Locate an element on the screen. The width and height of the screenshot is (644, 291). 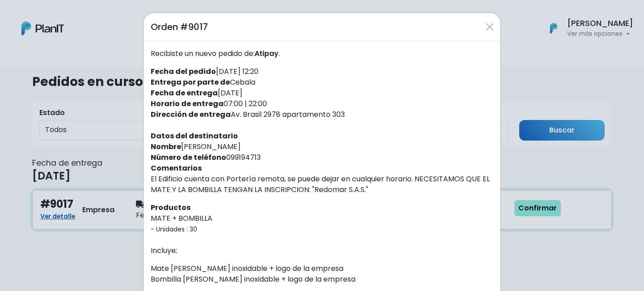
strong: Número de teléfono is located at coordinates (188, 157).